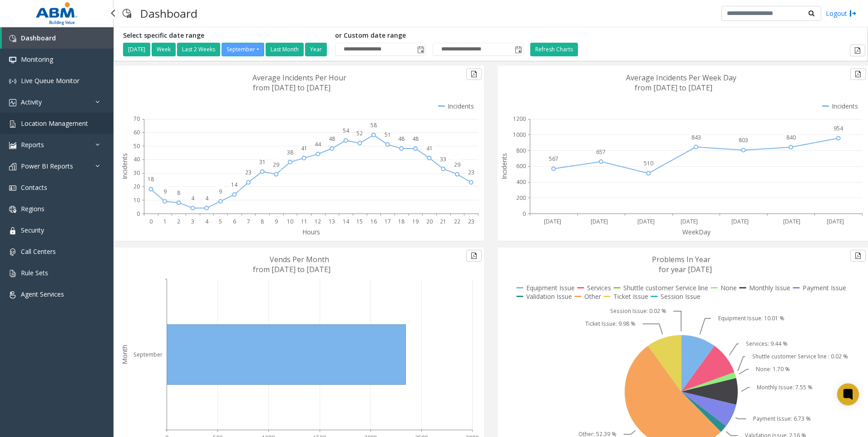 The image size is (868, 437). I want to click on text: Equipment Issue: 10.01 %, so click(751, 318).